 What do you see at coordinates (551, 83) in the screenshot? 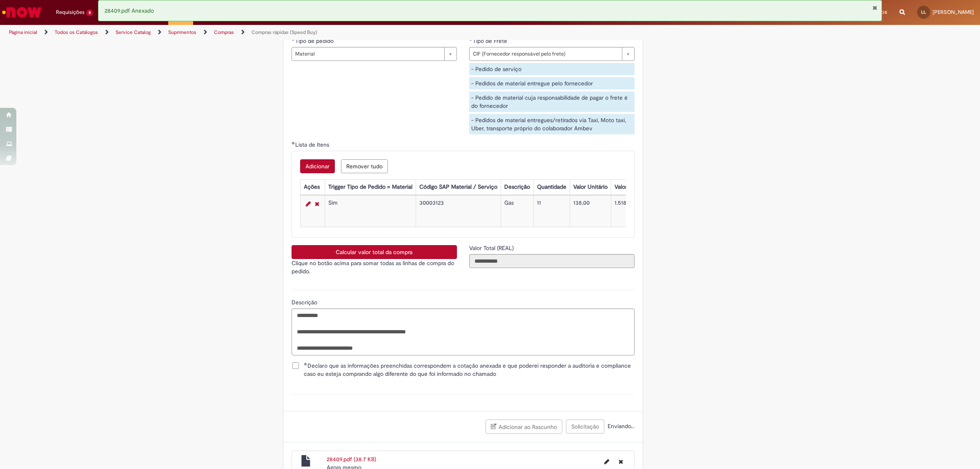
I see `div: - Pedidos de material entregue pelo fornecedor` at bounding box center [551, 83].